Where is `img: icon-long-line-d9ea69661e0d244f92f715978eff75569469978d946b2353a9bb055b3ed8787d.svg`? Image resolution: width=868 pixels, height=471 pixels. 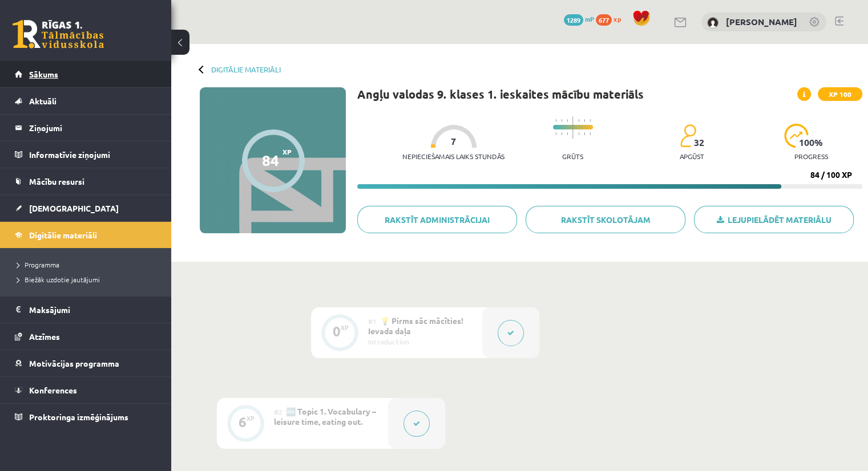 img: icon-long-line-d9ea69661e0d244f92f715978eff75569469978d946b2353a9bb055b3ed8787d.svg is located at coordinates (573, 127).